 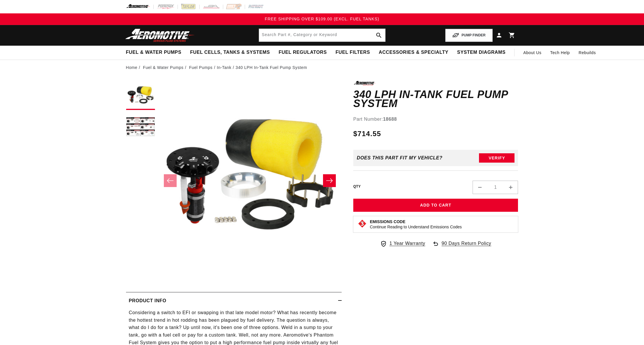 I want to click on button: Emissions CodeContinue Reading to Understand Emissions Codes, so click(x=416, y=224).